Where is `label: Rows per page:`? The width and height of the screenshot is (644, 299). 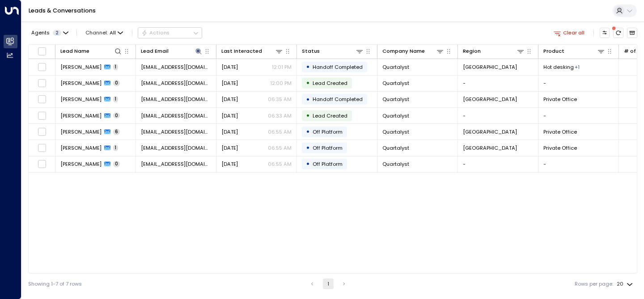 label: Rows per page: is located at coordinates (594, 284).